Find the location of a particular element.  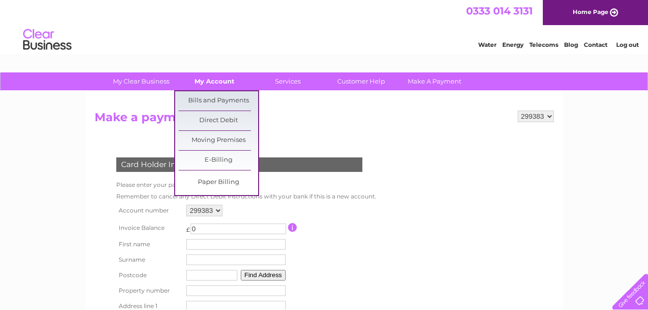

a: 0333 014 3131 is located at coordinates (499, 11).